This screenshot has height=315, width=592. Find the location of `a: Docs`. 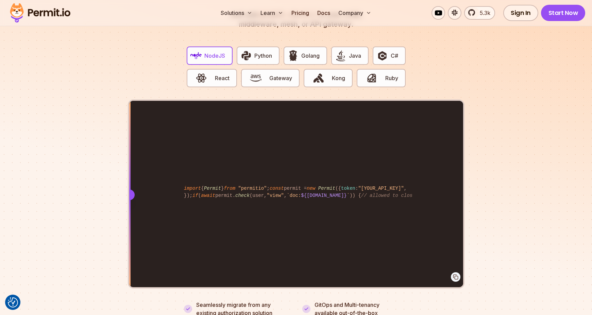

a: Docs is located at coordinates (324, 13).